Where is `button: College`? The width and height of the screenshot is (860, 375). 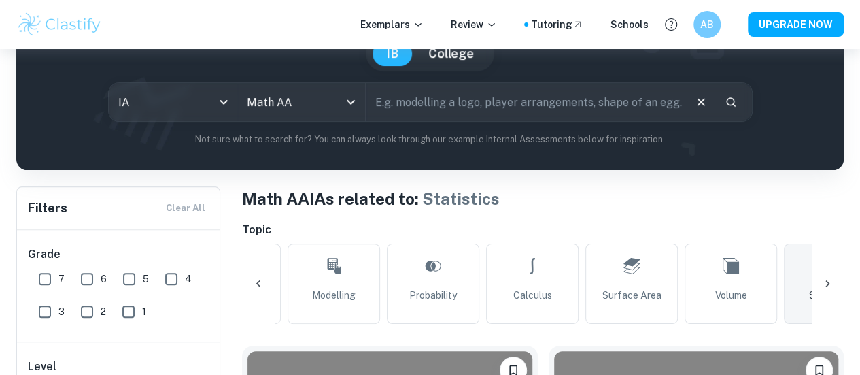
button: College is located at coordinates (451, 54).